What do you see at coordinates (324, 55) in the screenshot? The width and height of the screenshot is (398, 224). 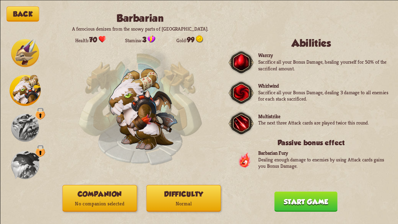 I see `p: Warcry` at bounding box center [324, 55].